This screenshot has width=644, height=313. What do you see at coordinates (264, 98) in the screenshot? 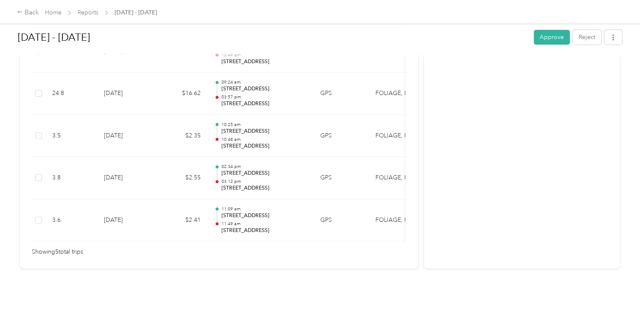
I see `p: 03:57 pm` at bounding box center [264, 98].